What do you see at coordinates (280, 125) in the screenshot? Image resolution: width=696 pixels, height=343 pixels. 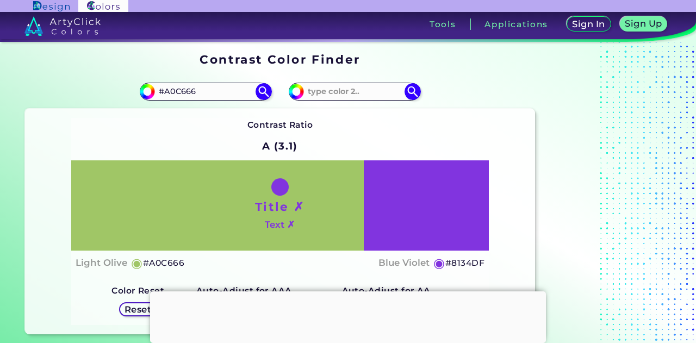 I see `strong: Contrast Ratio` at bounding box center [280, 125].